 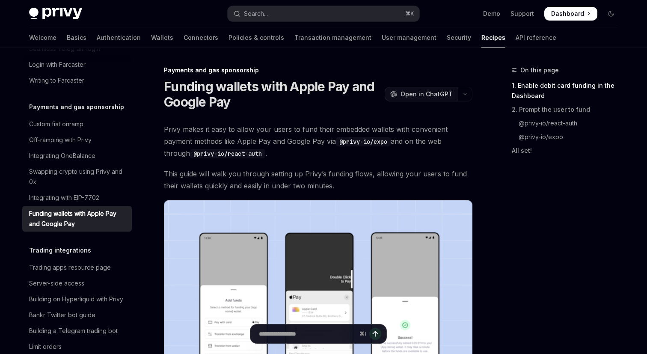 What do you see at coordinates (56, 124) in the screenshot?
I see `div: Custom fiat onramp` at bounding box center [56, 124].